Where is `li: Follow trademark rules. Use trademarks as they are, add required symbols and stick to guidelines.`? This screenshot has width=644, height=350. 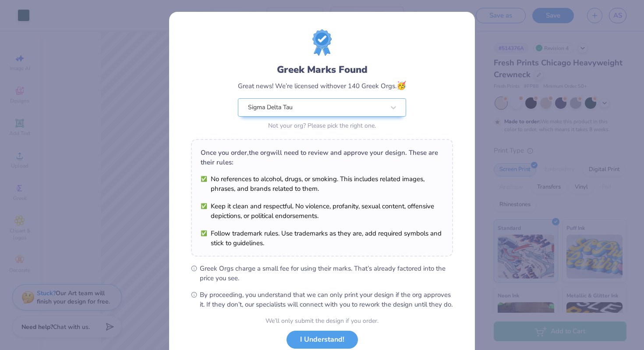 li: Follow trademark rules. Use trademarks as they are, add required symbols and stick to guidelines. is located at coordinates (322, 238).